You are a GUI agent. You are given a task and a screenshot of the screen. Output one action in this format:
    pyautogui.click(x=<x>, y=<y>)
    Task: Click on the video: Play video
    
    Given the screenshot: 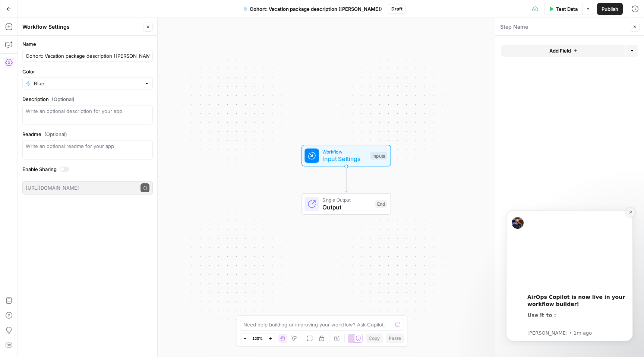 What is the action you would take?
    pyautogui.click(x=82, y=49)
    